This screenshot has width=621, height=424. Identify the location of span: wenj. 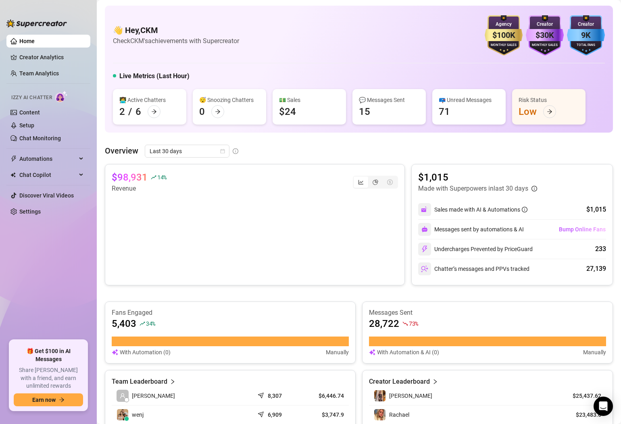
(137, 415).